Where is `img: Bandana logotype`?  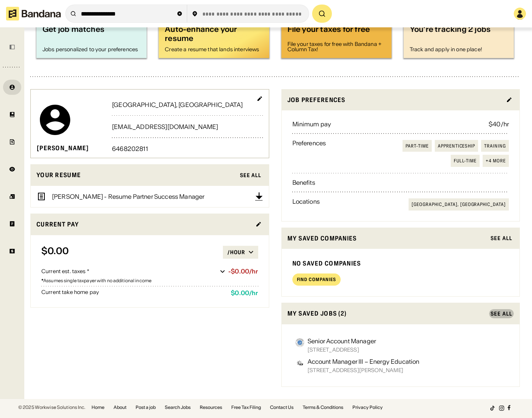 img: Bandana logotype is located at coordinates (33, 14).